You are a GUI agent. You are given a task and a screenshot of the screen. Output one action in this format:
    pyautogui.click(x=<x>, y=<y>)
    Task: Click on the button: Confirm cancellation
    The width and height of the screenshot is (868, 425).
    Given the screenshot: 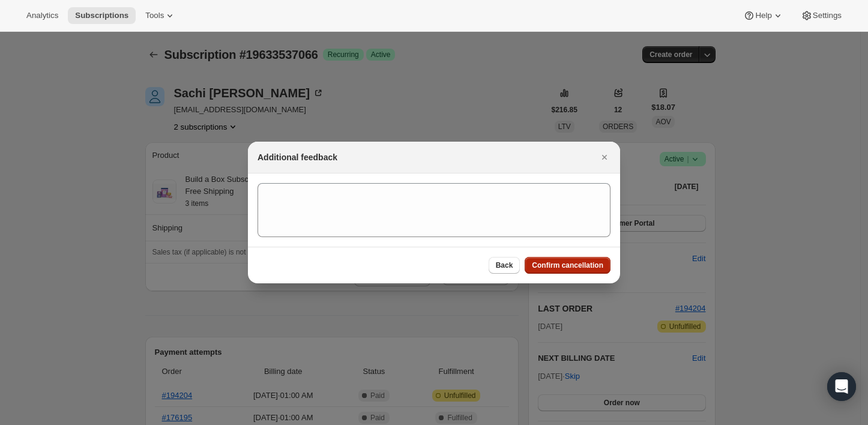 What is the action you would take?
    pyautogui.click(x=567, y=266)
    